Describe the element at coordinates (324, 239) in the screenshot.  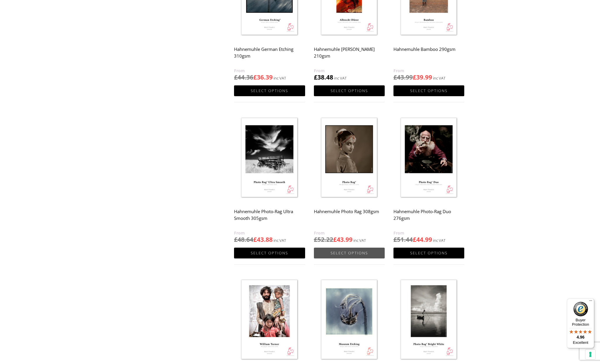
I see `bdi: 52.22` at that location.